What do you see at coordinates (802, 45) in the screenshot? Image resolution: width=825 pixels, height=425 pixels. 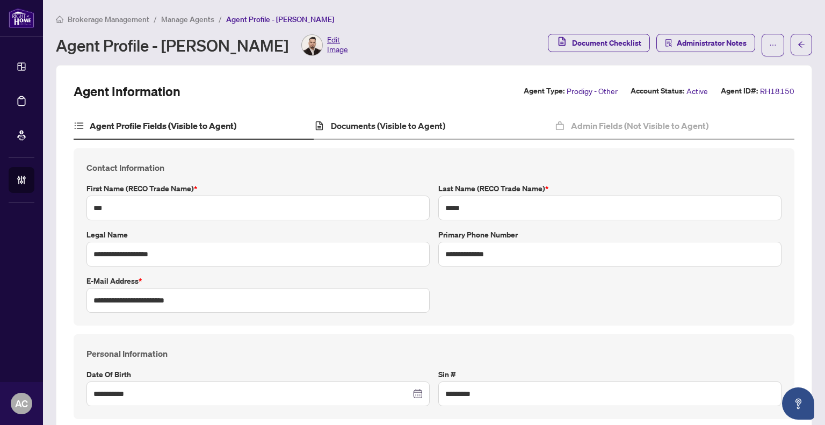 I see `span: arrow-left` at bounding box center [802, 45].